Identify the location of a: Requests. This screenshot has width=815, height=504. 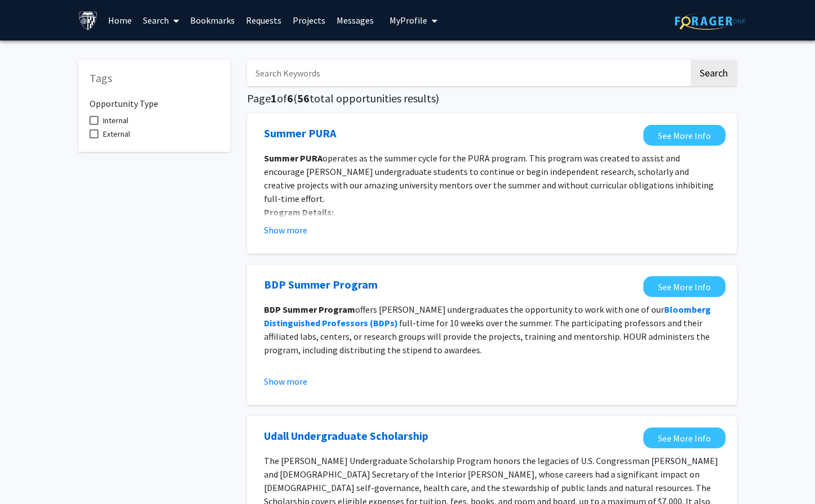
(263, 20).